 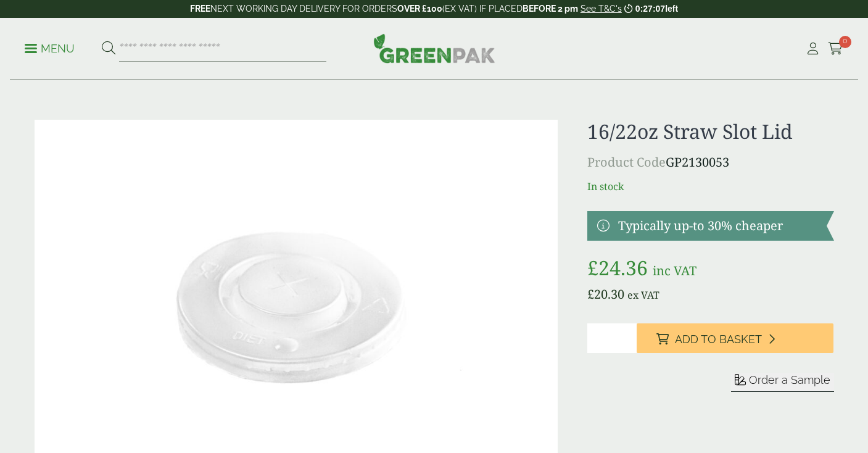 I want to click on span: Add to Basket, so click(x=718, y=340).